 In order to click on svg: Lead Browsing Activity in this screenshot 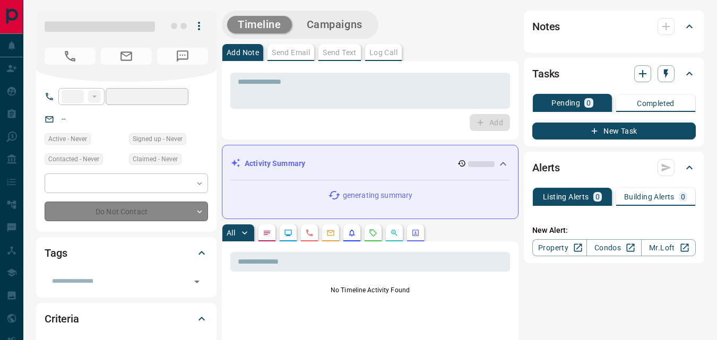, I will do `click(288, 233)`.